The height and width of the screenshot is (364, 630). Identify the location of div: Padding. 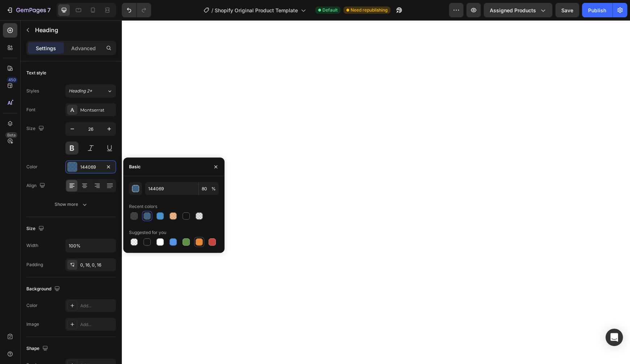
(35, 265).